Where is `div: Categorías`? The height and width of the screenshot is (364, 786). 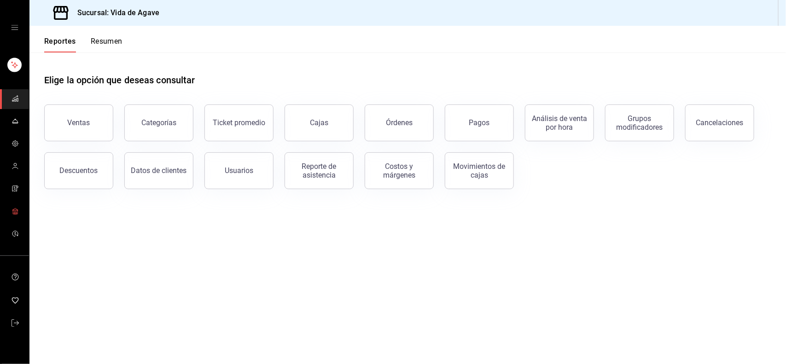
div: Categorías is located at coordinates (159, 122).